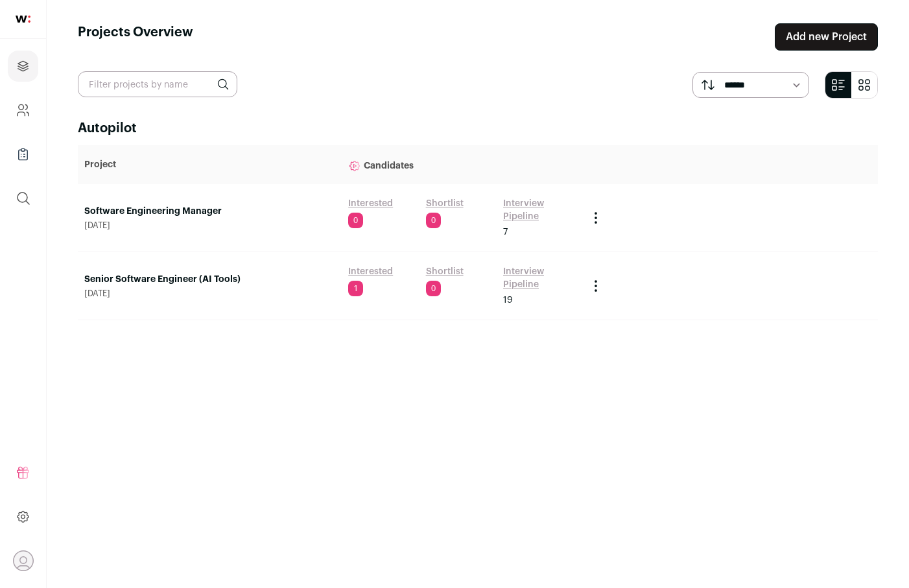 This screenshot has height=588, width=909. Describe the element at coordinates (356, 288) in the screenshot. I see `span: 1` at that location.